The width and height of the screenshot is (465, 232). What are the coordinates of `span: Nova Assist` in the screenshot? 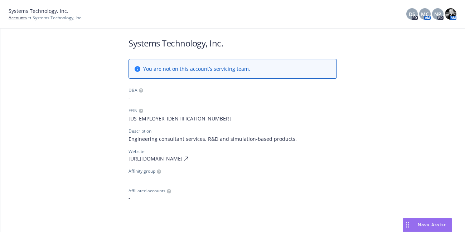 It's located at (432, 225).